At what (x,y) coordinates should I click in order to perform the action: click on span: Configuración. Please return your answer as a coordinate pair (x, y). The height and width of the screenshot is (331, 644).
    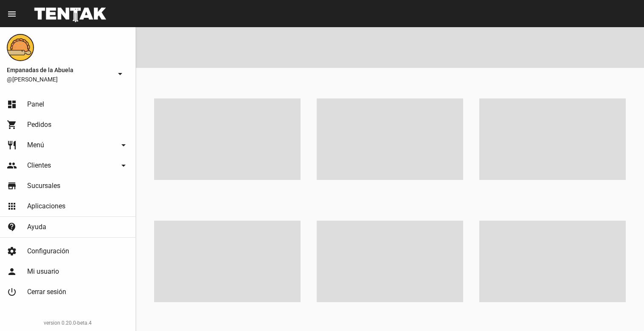
    Looking at the image, I should click on (48, 251).